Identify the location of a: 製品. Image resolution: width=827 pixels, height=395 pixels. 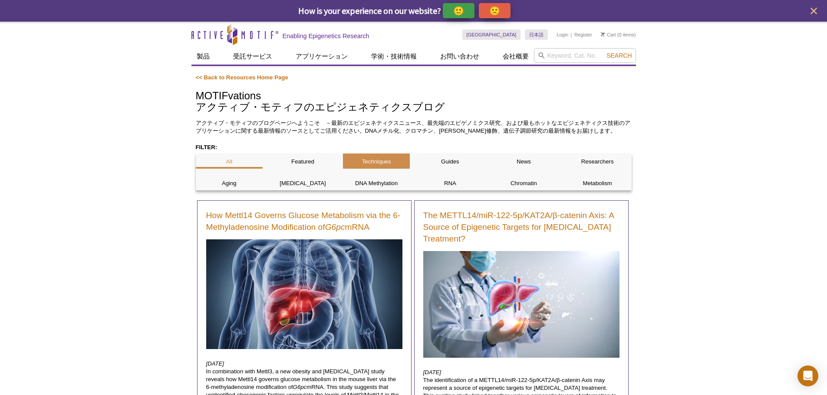
(203, 56).